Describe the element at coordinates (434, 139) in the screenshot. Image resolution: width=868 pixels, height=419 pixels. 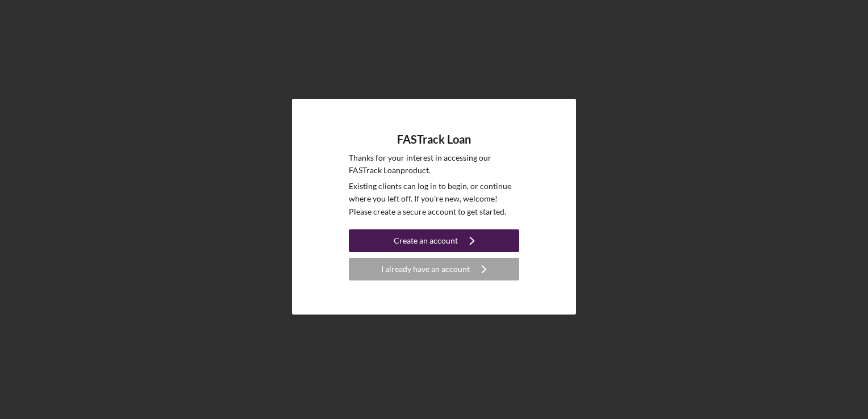
I see `h4: FASTrack Loan` at that location.